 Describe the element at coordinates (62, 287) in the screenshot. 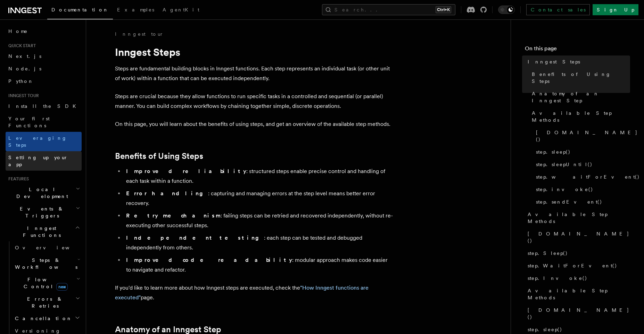

I see `span: new` at that location.